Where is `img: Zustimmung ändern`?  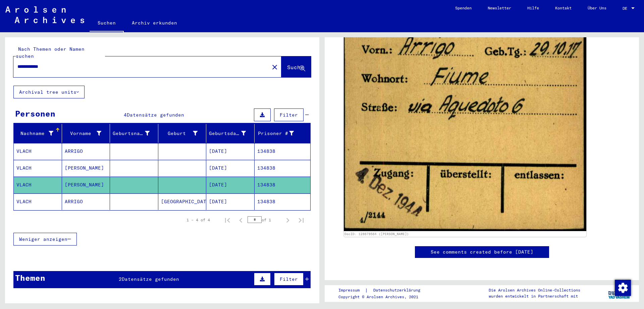 img: Zustimmung ändern is located at coordinates (623, 288).